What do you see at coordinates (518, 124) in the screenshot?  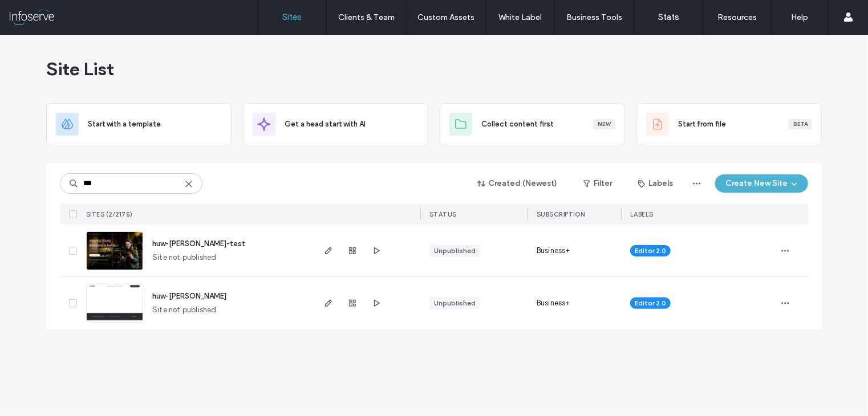 I see `span: Collect content first` at bounding box center [518, 124].